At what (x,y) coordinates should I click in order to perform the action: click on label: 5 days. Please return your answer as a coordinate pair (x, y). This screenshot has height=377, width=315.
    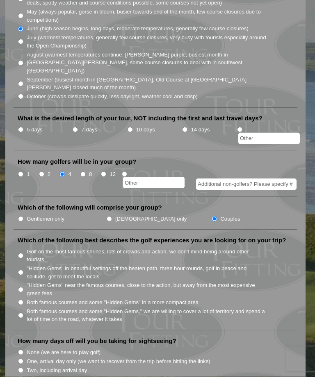
    Looking at the image, I should click on (34, 130).